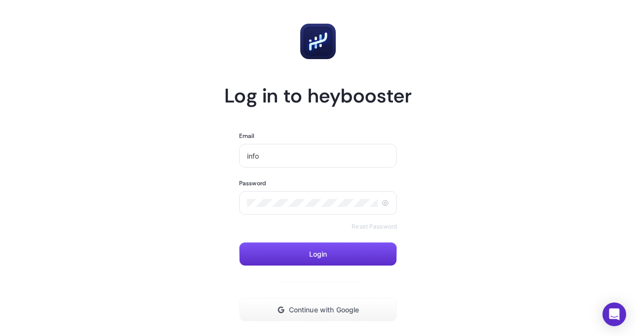 The width and height of the screenshot is (636, 336). Describe the element at coordinates (324, 310) in the screenshot. I see `span: Continue with Google` at that location.